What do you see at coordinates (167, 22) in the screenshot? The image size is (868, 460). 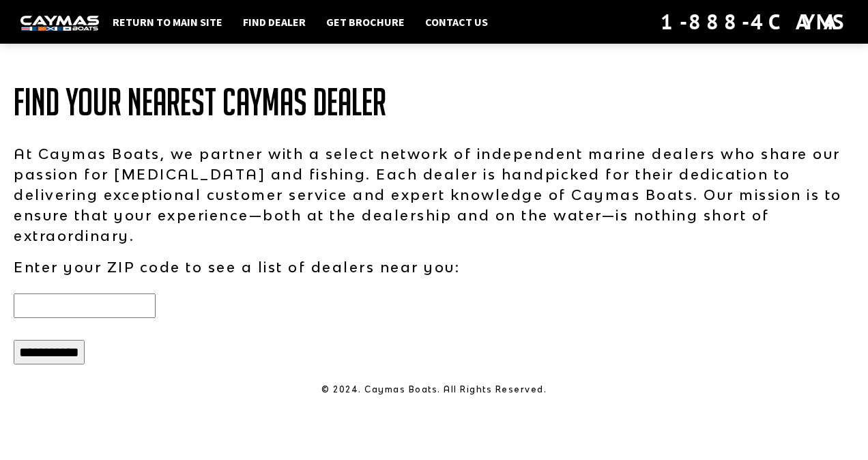 I see `a: Return to main site` at bounding box center [167, 22].